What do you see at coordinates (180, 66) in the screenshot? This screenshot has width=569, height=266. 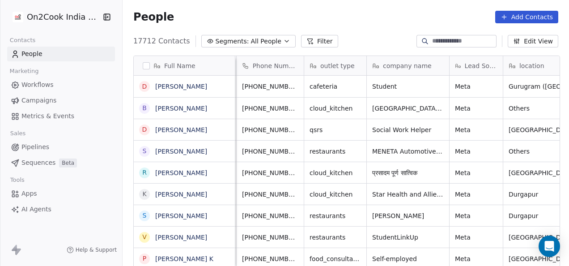 I see `span: Full Name` at bounding box center [180, 66].